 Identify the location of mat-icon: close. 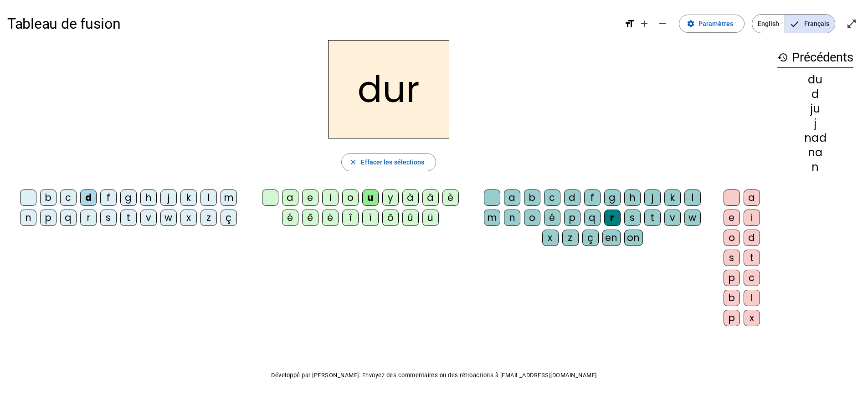
(353, 163).